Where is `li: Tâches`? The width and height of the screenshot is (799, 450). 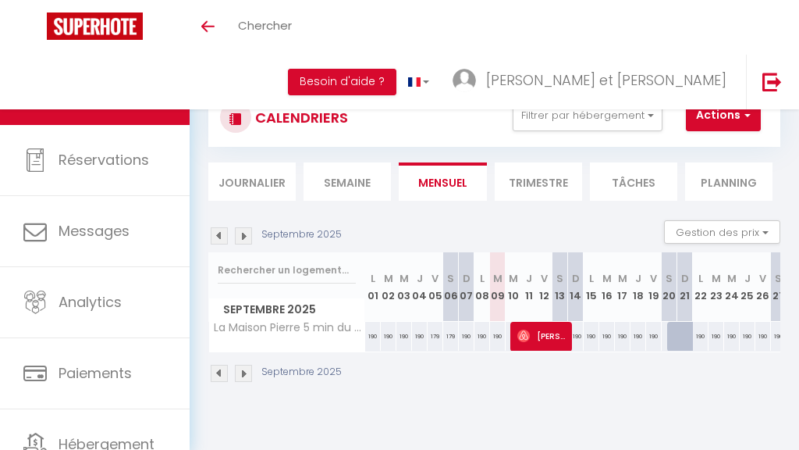
li: Tâches is located at coordinates (634, 181).